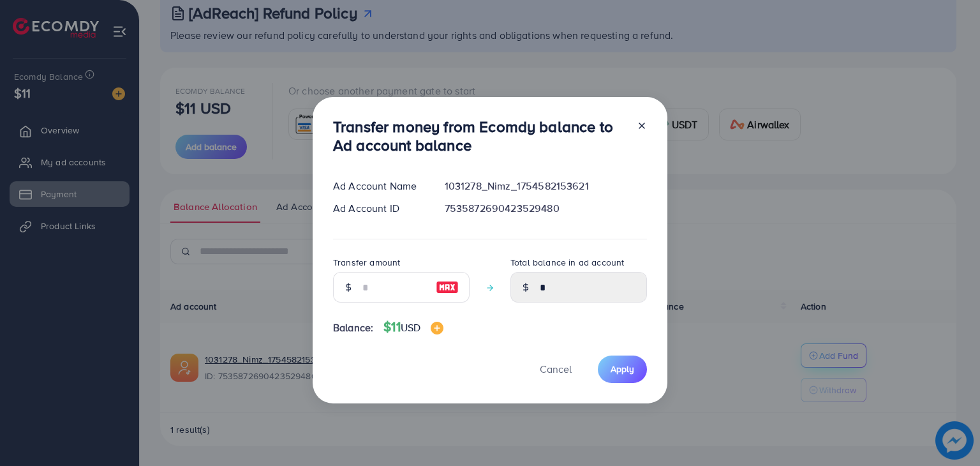 This screenshot has height=466, width=980. What do you see at coordinates (366, 262) in the screenshot?
I see `label: Transfer amount` at bounding box center [366, 262].